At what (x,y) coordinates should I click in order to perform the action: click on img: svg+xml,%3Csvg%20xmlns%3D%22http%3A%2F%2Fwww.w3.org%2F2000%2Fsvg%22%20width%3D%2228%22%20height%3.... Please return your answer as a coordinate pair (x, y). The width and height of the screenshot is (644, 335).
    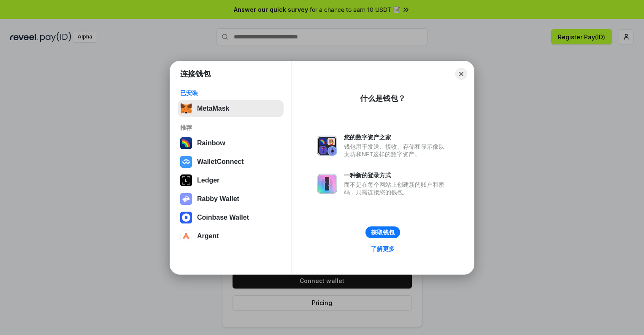
    Looking at the image, I should click on (186, 181).